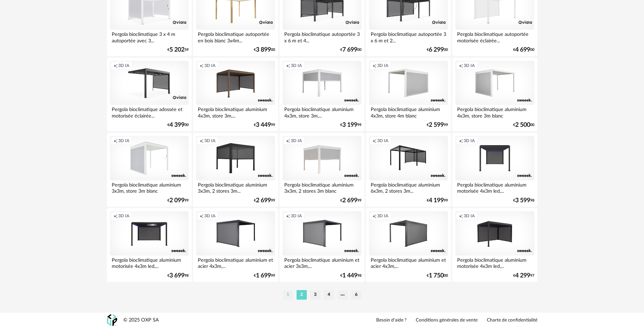 This screenshot has height=328, width=644. Describe the element at coordinates (436, 125) in the screenshot. I see `span: 2 599` at that location.